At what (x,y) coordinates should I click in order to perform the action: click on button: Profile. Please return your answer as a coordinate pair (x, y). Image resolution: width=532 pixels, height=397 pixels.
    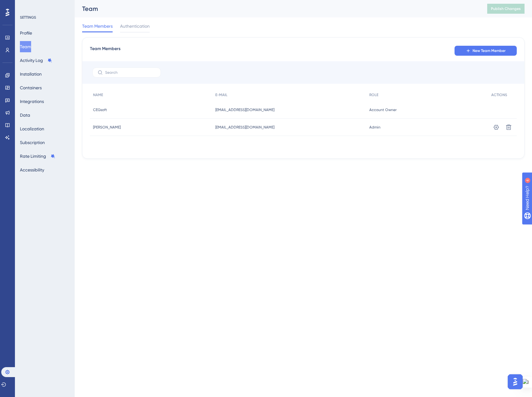
    Looking at the image, I should click on (26, 33).